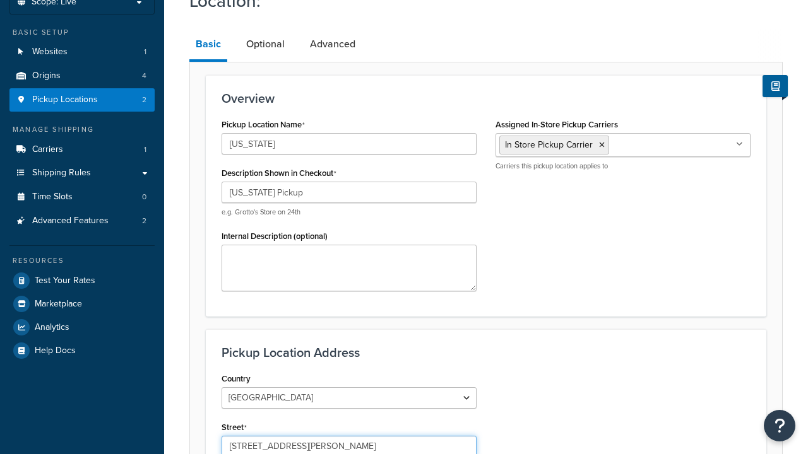 The image size is (808, 454). What do you see at coordinates (82, 351) in the screenshot?
I see `li: Help Docs` at bounding box center [82, 351].